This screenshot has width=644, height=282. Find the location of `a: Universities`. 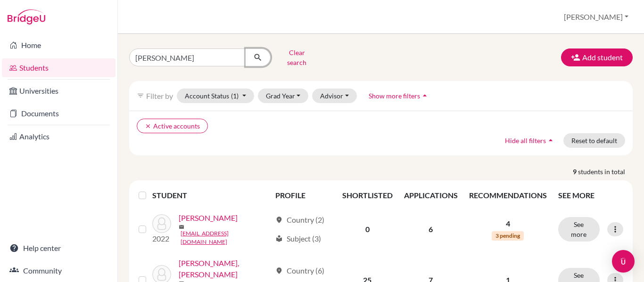

a: Universities is located at coordinates (59, 91).